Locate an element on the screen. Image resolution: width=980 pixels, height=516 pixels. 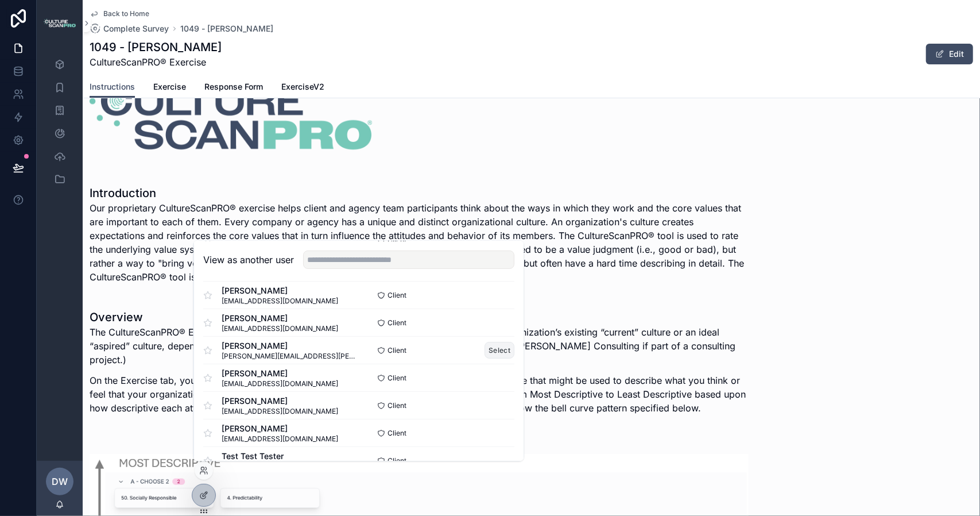
h1: Overview is located at coordinates (419, 317).